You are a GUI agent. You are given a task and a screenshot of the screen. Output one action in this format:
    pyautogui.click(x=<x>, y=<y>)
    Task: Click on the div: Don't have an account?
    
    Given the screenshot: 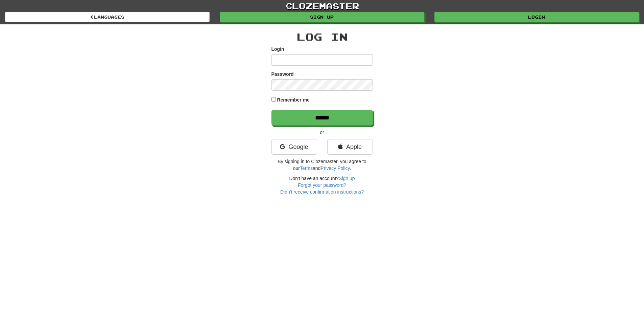 What is the action you would take?
    pyautogui.click(x=322, y=185)
    